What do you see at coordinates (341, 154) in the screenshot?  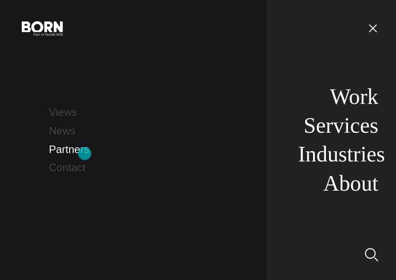 I see `a: Industries` at bounding box center [341, 154].